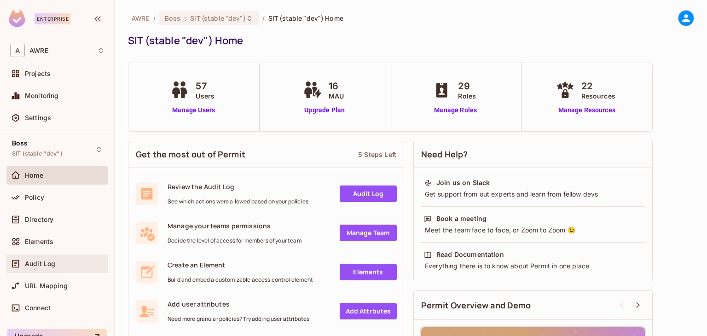  What do you see at coordinates (40, 264) in the screenshot?
I see `span: Audit Log` at bounding box center [40, 264].